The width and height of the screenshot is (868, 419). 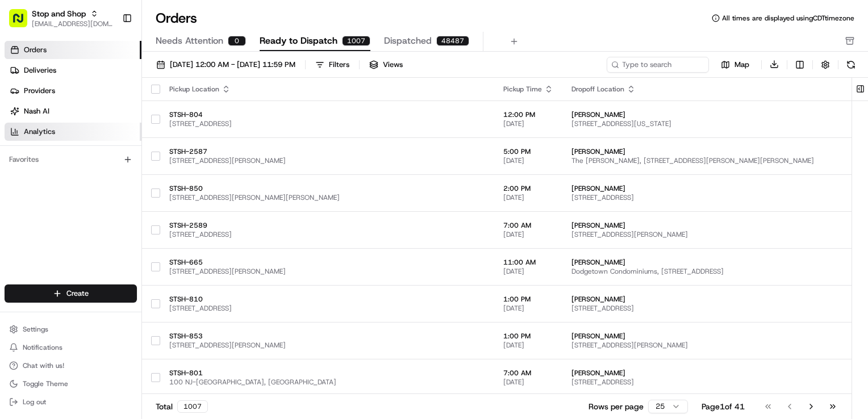 I want to click on a: Powered byPylon, so click(x=108, y=197).